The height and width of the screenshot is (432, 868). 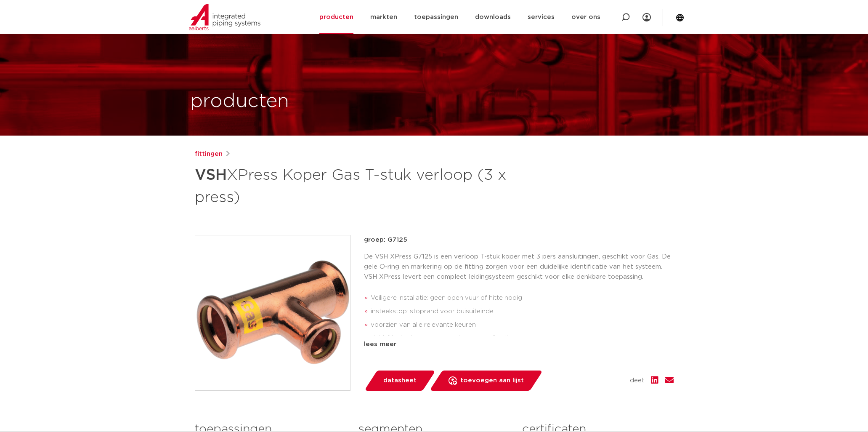 What do you see at coordinates (492, 381) in the screenshot?
I see `span: toevoegen aan lijst` at bounding box center [492, 381].